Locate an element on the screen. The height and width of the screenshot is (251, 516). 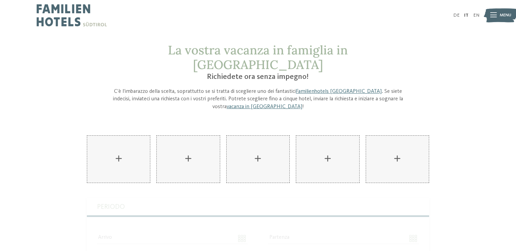
p: C’è l’imbarazzo della scelta, soprattutto se si tratta di scegliere uno dei fantastici . Se siete... is located at coordinates (258, 99).